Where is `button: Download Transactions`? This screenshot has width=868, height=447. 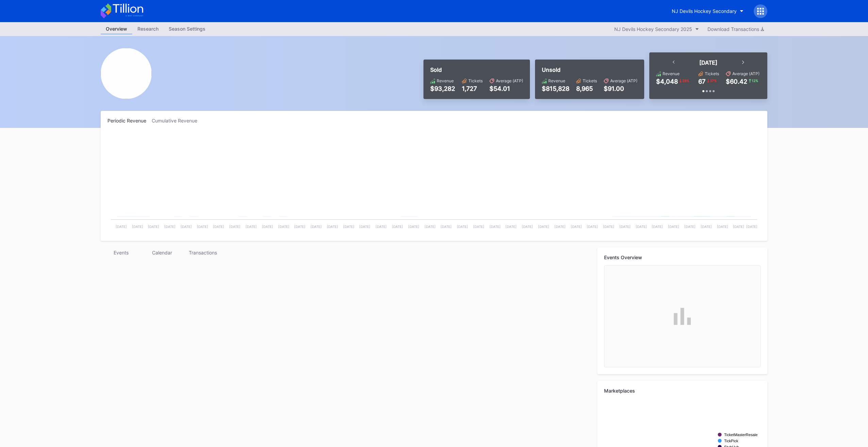
button: Download Transactions is located at coordinates (736, 29).